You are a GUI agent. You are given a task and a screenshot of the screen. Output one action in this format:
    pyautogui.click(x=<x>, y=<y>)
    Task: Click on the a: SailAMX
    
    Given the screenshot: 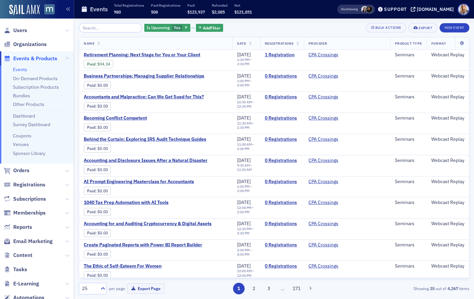 What is the action you would take?
    pyautogui.click(x=24, y=10)
    